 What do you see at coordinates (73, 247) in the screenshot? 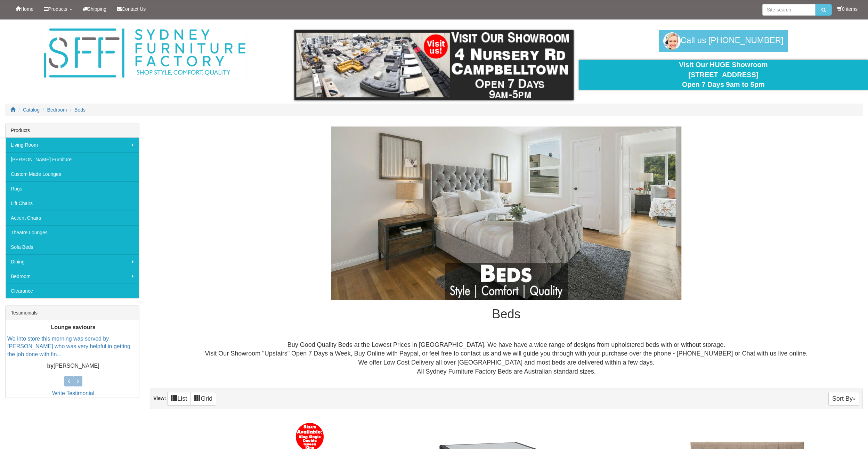
I see `a: Sofa Beds` at bounding box center [73, 247].